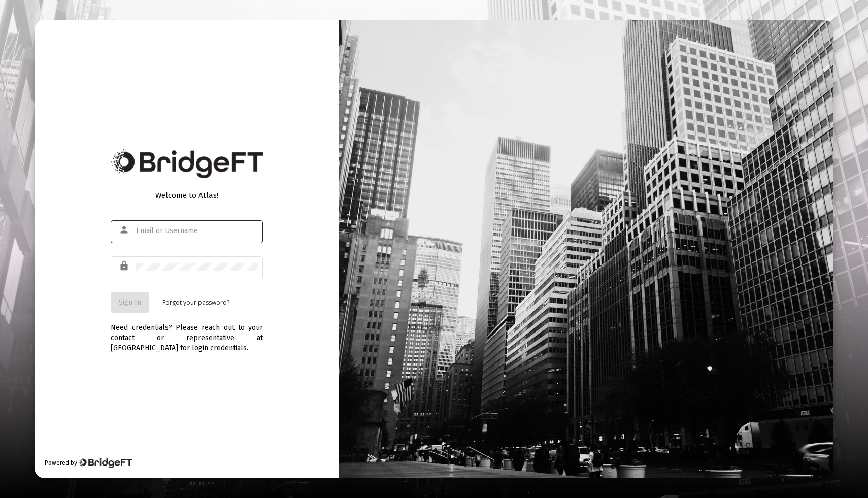 This screenshot has width=868, height=498. What do you see at coordinates (130, 302) in the screenshot?
I see `span: Sign In` at bounding box center [130, 302].